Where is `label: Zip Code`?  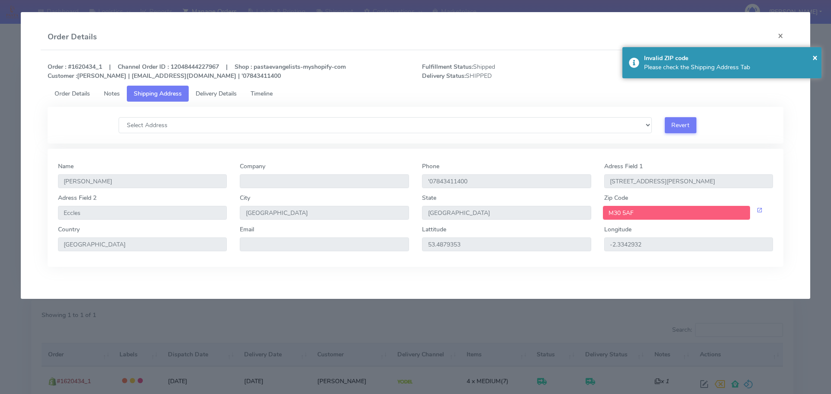 label: Zip Code is located at coordinates (616, 198).